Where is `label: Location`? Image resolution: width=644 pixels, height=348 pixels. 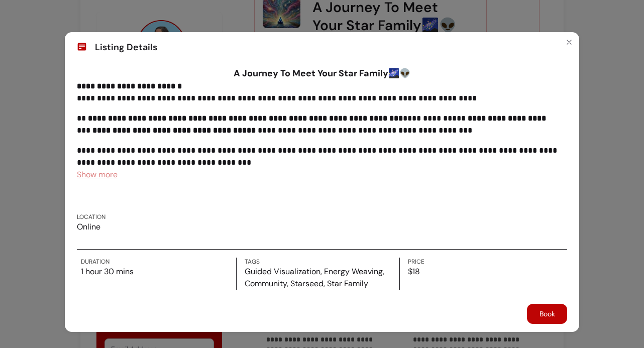 label: Location is located at coordinates (91, 217).